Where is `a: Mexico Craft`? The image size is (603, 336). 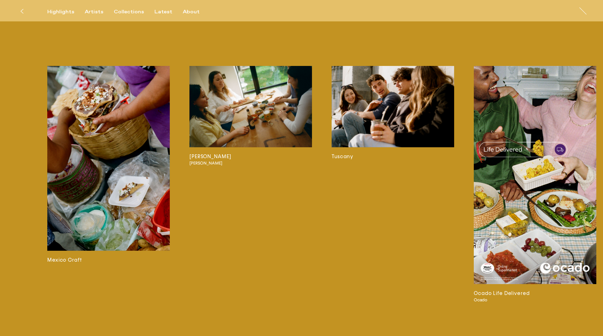 a: Mexico Craft is located at coordinates (109, 184).